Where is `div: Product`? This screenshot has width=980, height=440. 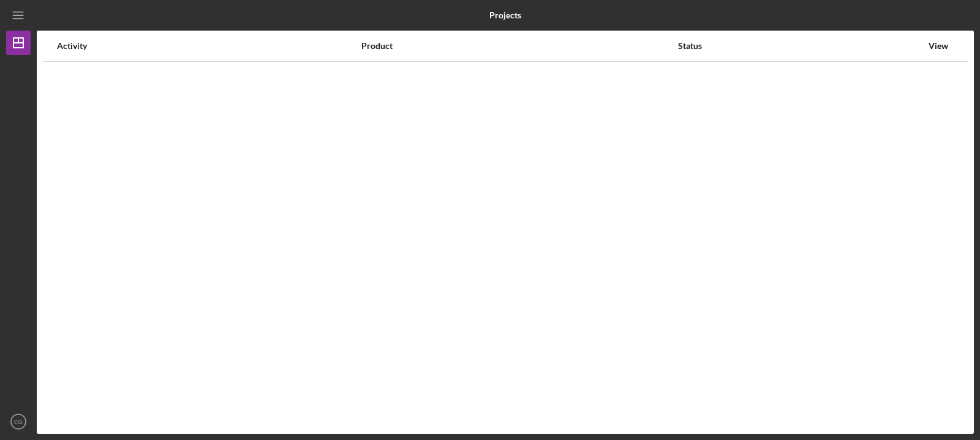
div: Product is located at coordinates (519, 46).